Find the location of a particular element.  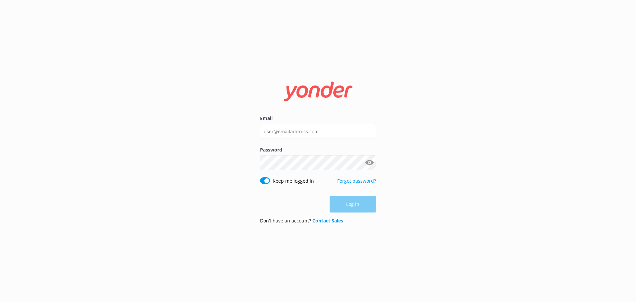

p: Don’t have an account? is located at coordinates (301, 220).